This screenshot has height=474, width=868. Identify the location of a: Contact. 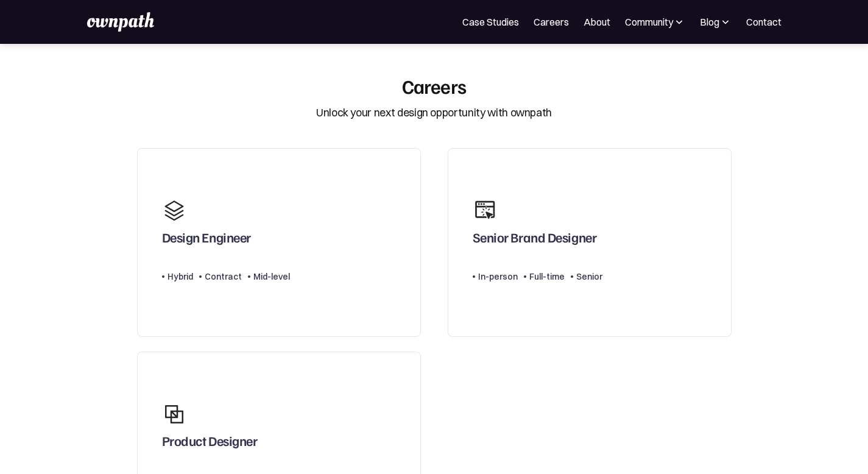
(764, 22).